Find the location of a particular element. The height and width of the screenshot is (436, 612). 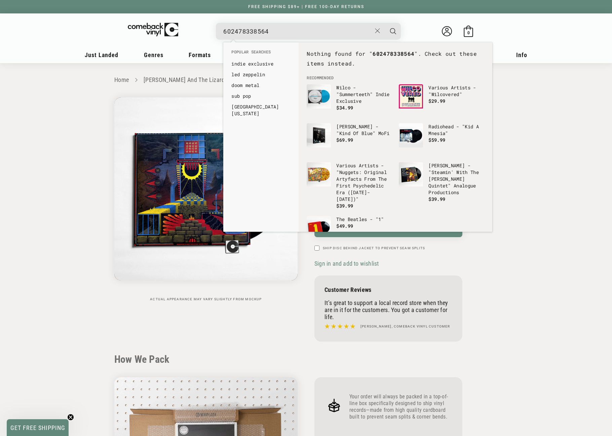

li: Popular Searches is located at coordinates (261, 54).